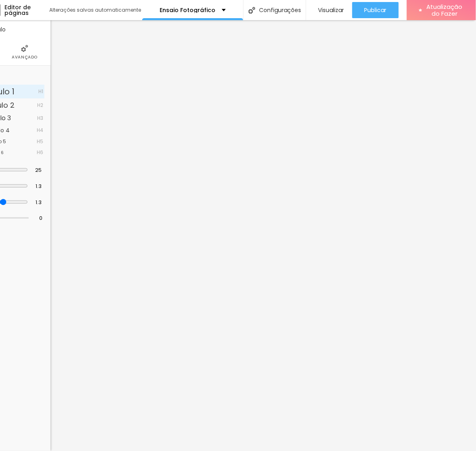  Describe the element at coordinates (280, 10) in the screenshot. I see `font: Configurações` at that location.